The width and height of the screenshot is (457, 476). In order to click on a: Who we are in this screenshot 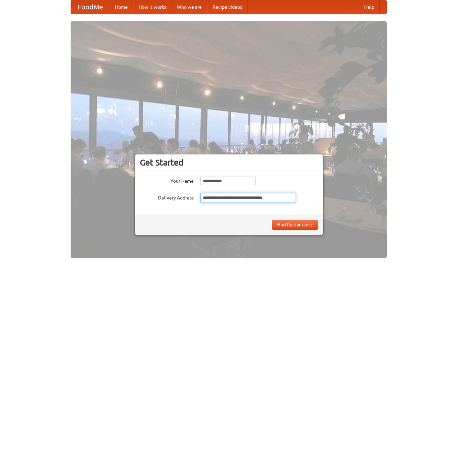, I will do `click(189, 7)`.